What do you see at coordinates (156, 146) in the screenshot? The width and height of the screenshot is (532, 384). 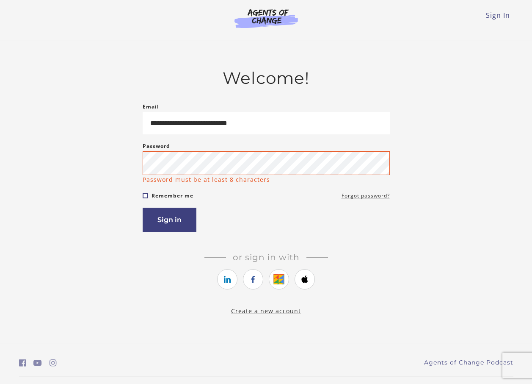 I see `label: Password` at bounding box center [156, 146].